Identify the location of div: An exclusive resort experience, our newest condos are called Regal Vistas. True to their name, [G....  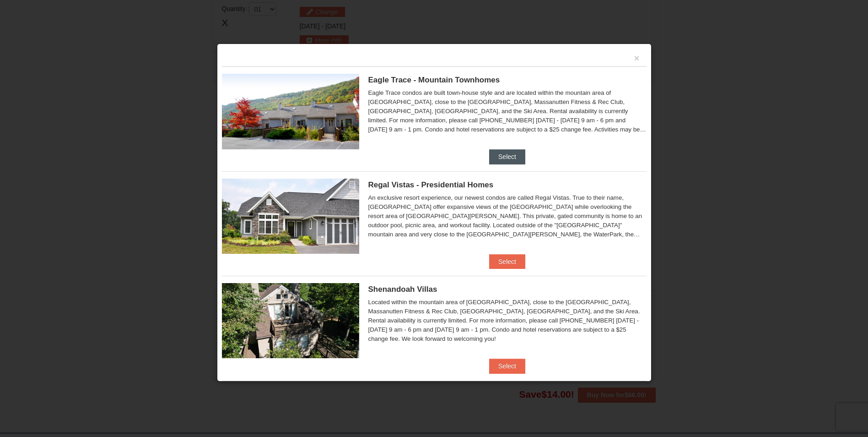
(508, 216).